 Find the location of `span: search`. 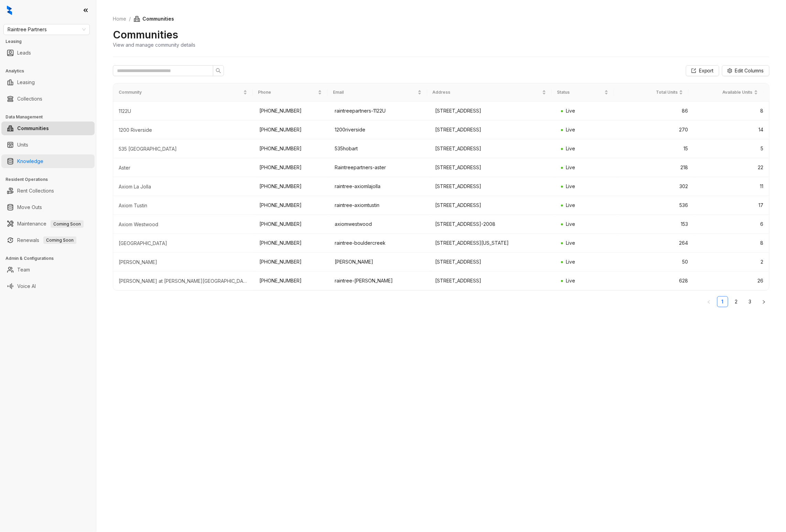

span: search is located at coordinates (218, 71).